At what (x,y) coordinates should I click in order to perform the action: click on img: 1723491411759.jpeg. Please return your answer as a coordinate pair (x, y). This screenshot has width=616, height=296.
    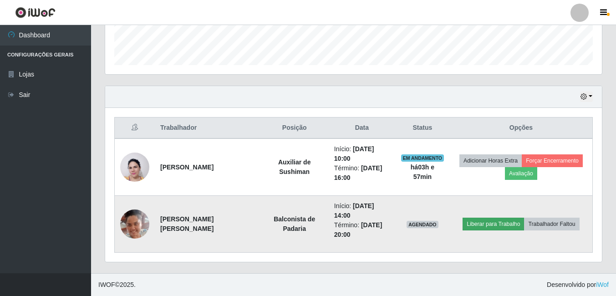
    Looking at the image, I should click on (135, 223).